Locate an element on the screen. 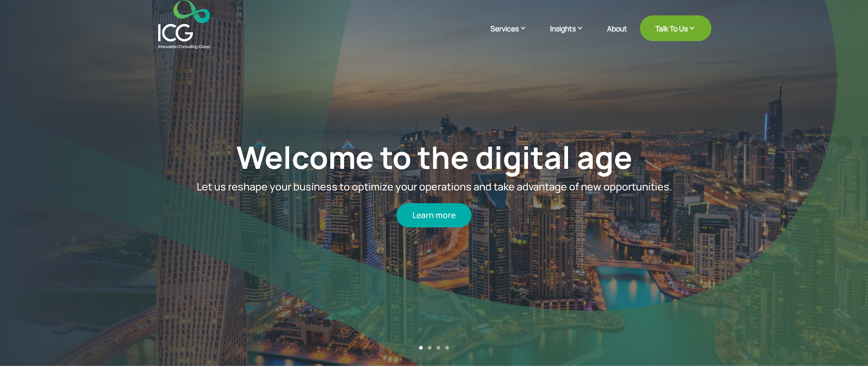 The image size is (868, 367). span: Let us reshape your business to optimize your operations and take advantage of new opportunities. is located at coordinates (434, 186).